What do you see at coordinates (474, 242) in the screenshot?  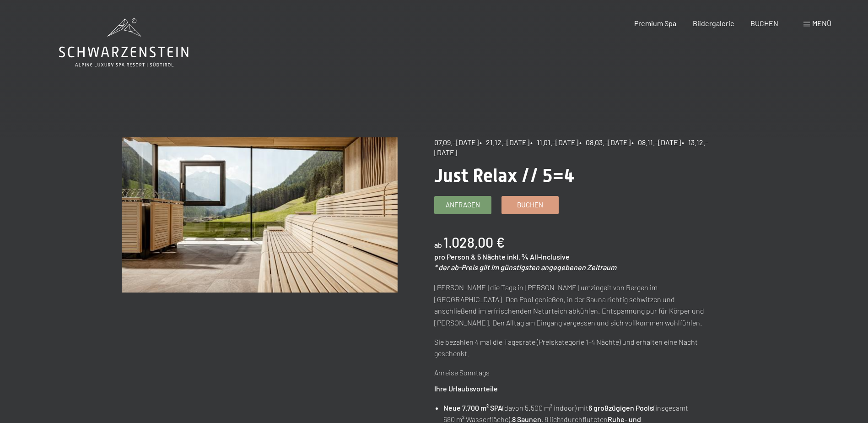 I see `b: 1.028,00 €` at bounding box center [474, 242].